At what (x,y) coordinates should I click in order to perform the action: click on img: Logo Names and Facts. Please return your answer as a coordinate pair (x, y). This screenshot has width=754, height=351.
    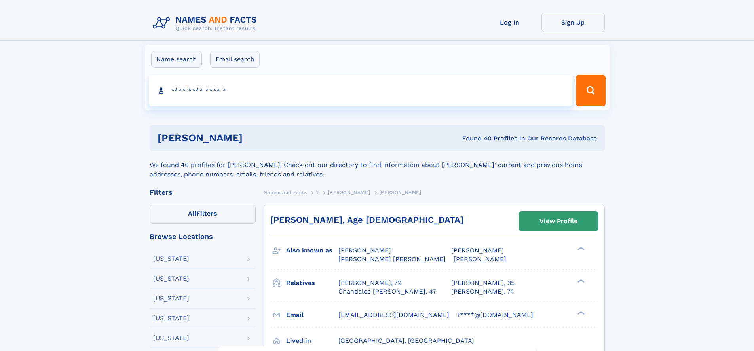
    Looking at the image, I should click on (207, 23).